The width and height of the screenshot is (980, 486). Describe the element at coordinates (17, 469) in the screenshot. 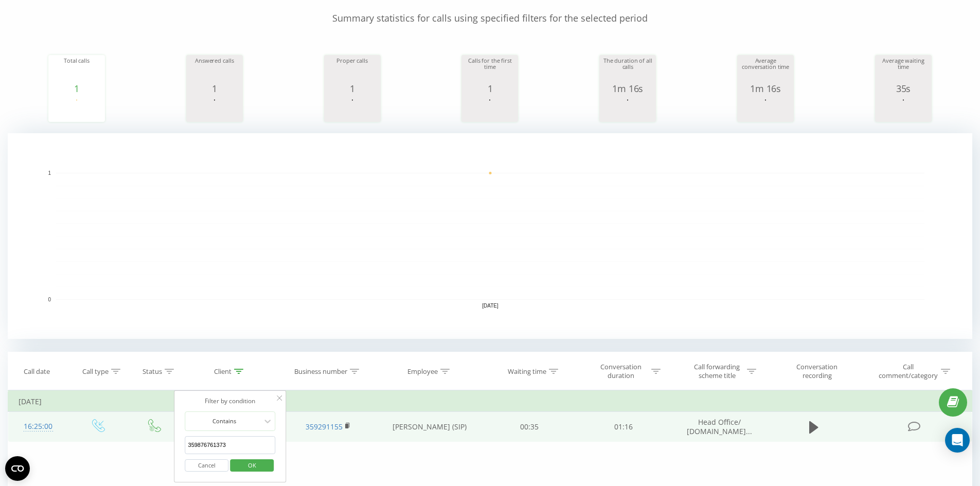

I see `button: Open CMP widget` at that location.